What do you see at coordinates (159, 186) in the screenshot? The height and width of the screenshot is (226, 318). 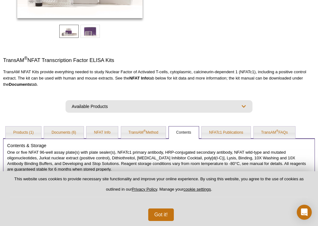 I see `p: This website uses cookies to provide necessary site functionality and improve your online experie...` at bounding box center [159, 186].